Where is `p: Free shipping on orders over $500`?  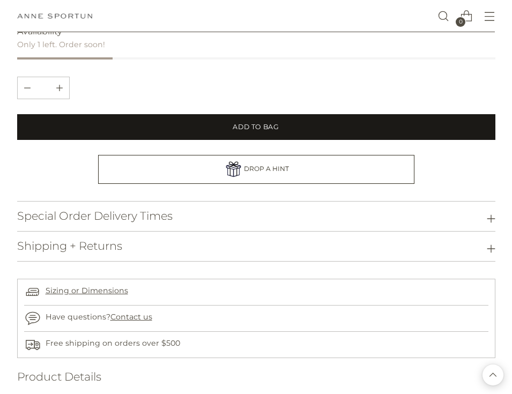 p: Free shipping on orders over $500 is located at coordinates (113, 343).